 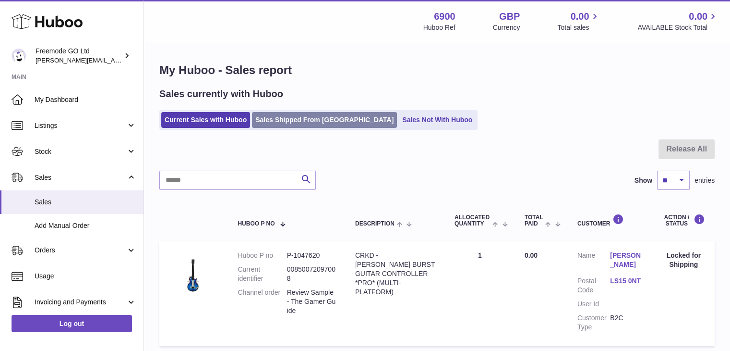 I want to click on a: Log out, so click(x=72, y=323).